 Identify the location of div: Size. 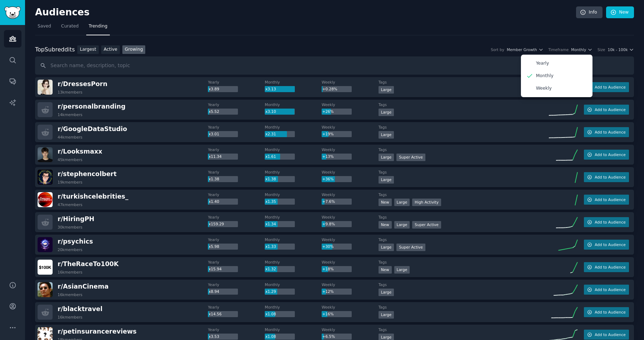
(601, 50).